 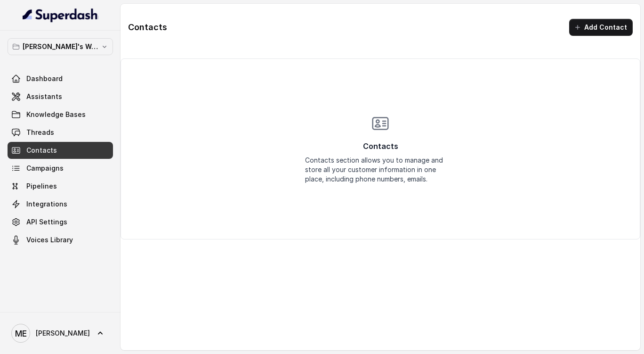 What do you see at coordinates (60, 222) in the screenshot?
I see `a: API Settings` at bounding box center [60, 222].